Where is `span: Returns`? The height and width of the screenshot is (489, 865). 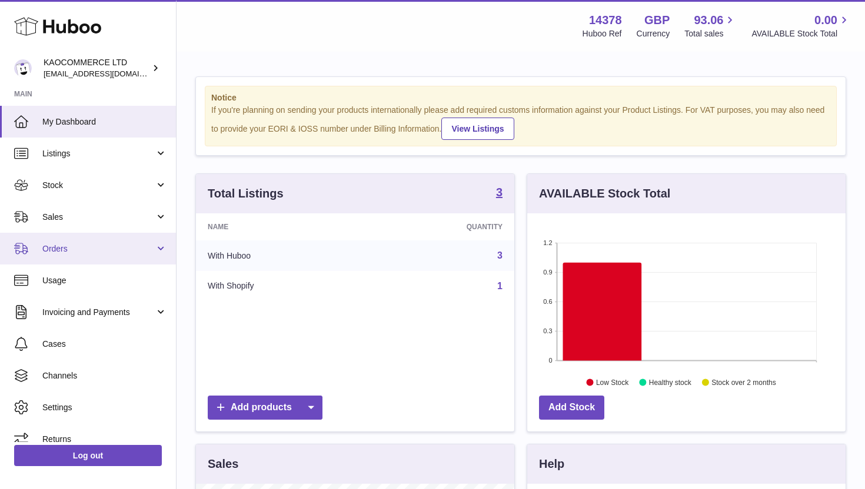 span: Returns is located at coordinates (105, 439).